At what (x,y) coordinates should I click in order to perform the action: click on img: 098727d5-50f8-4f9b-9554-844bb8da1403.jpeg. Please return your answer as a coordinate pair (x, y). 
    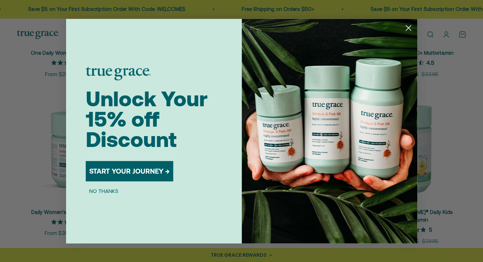
    Looking at the image, I should click on (329, 131).